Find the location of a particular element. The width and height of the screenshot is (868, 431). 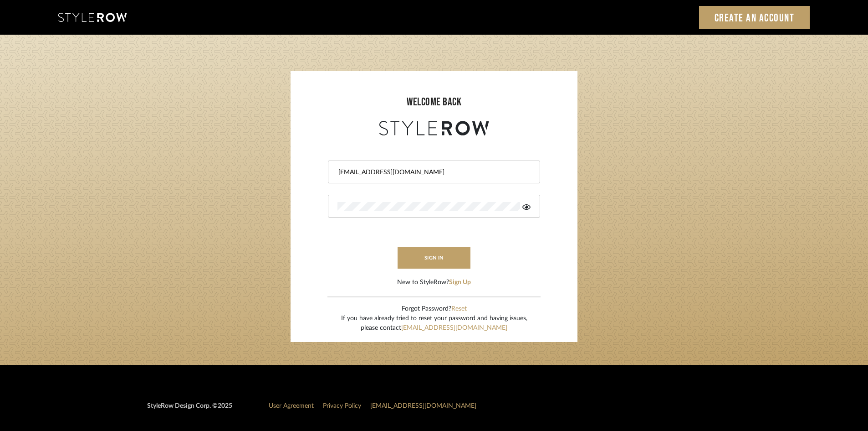

a: Privacy Policy is located at coordinates (342, 406).